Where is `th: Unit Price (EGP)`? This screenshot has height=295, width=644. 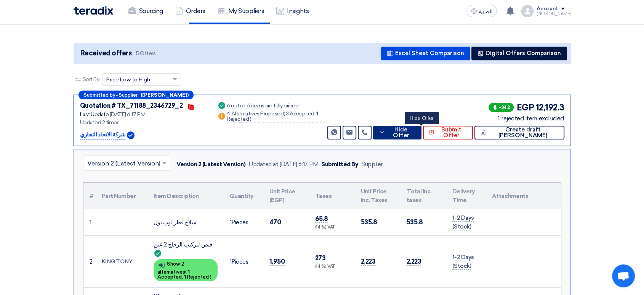
th: Unit Price (EGP) is located at coordinates (286, 196).